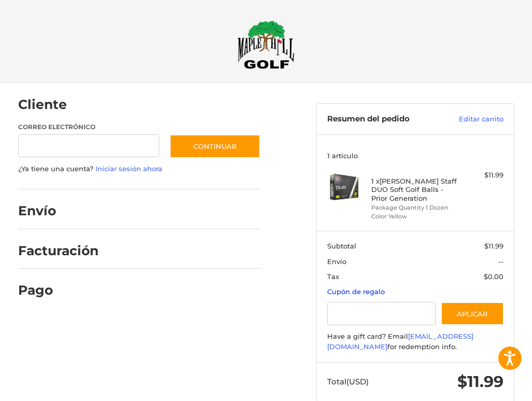 Image resolution: width=532 pixels, height=401 pixels. What do you see at coordinates (381, 314) in the screenshot?
I see `input: Cupón de regalo o código de cupón` at bounding box center [381, 314].